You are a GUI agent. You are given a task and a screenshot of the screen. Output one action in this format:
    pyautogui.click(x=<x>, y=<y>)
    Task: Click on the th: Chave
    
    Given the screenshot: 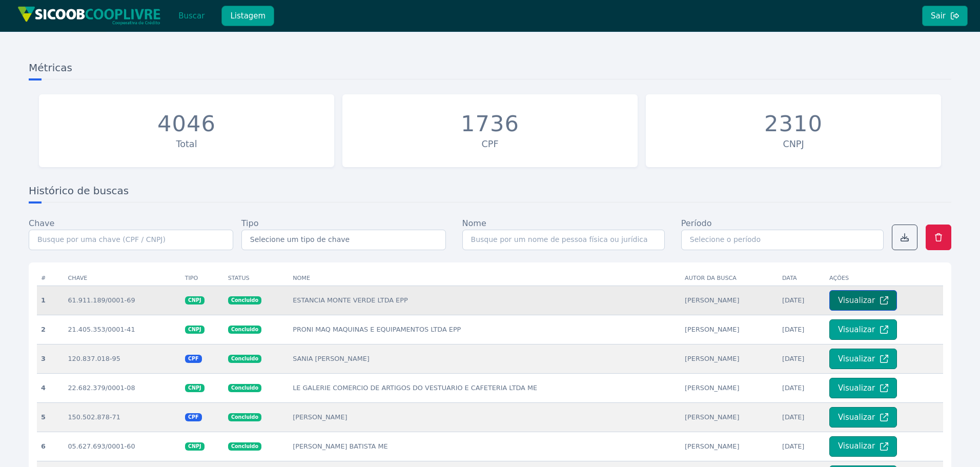 What is the action you would take?
    pyautogui.click(x=122, y=278)
    